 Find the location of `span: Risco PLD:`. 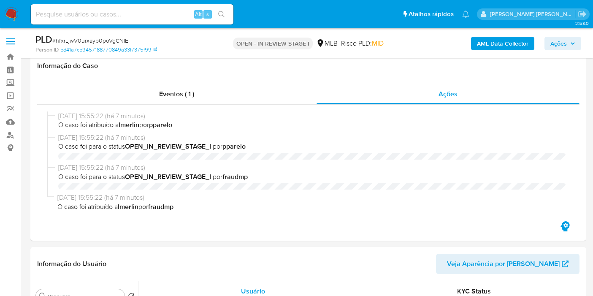

span: Risco PLD: is located at coordinates (362, 44).